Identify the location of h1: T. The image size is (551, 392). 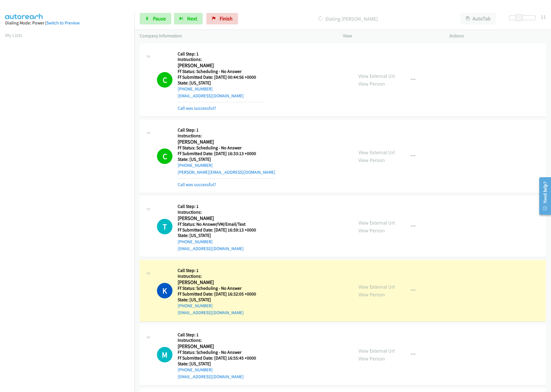
(165, 226).